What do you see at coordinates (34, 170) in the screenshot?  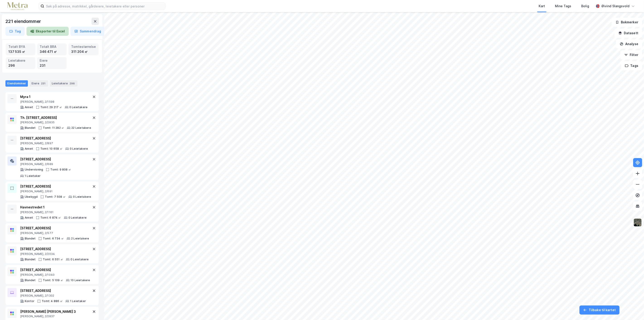 I see `div: Undervisning` at bounding box center [34, 170].